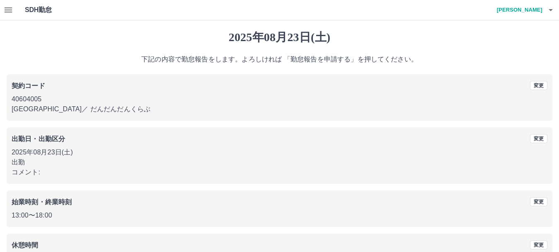 The height and width of the screenshot is (252, 559). I want to click on p: 13:00 〜 18:00, so click(279, 215).